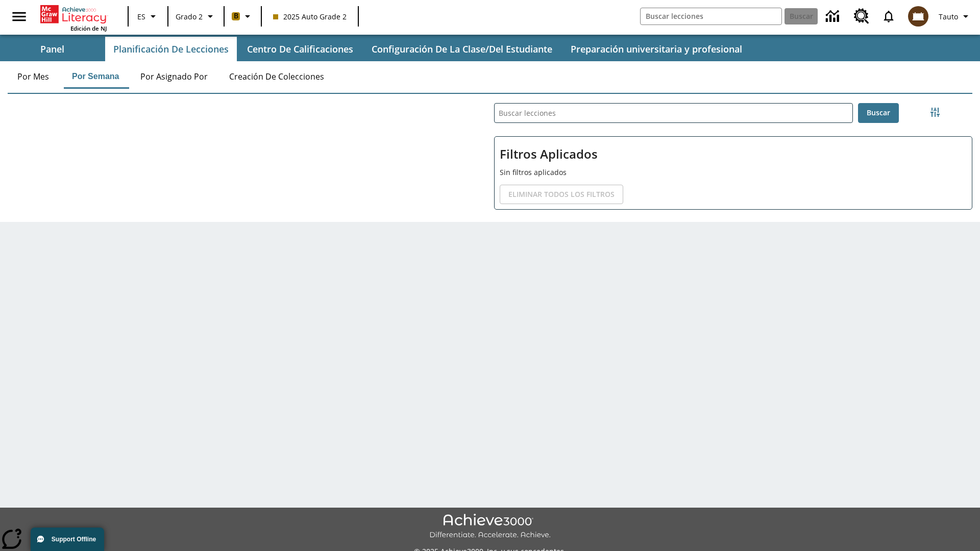 The width and height of the screenshot is (980, 551). I want to click on div: Portada, so click(74, 17).